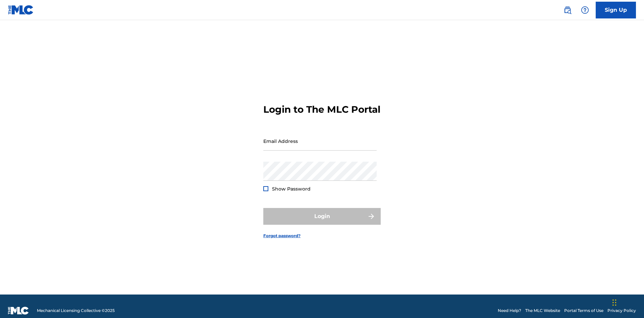 Image resolution: width=644 pixels, height=318 pixels. What do you see at coordinates (21, 10) in the screenshot?
I see `img: MLC Logo` at bounding box center [21, 10].